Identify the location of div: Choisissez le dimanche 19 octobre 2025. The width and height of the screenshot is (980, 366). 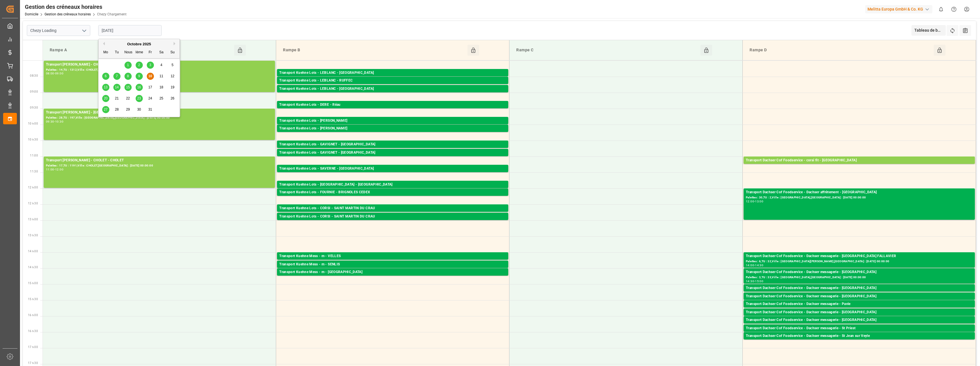
(172, 87).